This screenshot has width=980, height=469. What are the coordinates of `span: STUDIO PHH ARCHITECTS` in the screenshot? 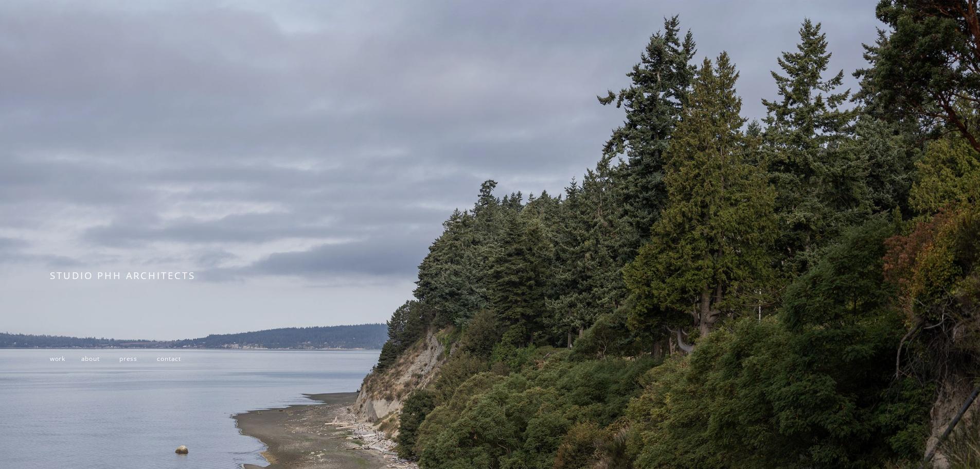 It's located at (123, 275).